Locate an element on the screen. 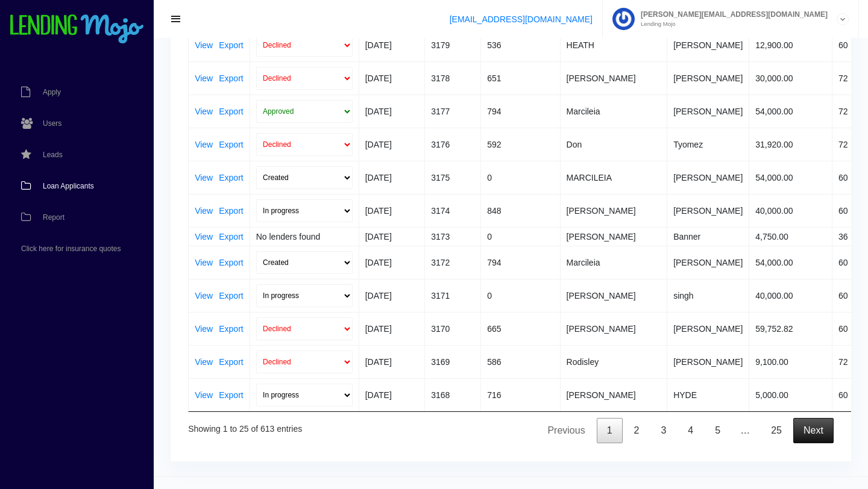 Image resolution: width=868 pixels, height=489 pixels. span: Report is located at coordinates (54, 218).